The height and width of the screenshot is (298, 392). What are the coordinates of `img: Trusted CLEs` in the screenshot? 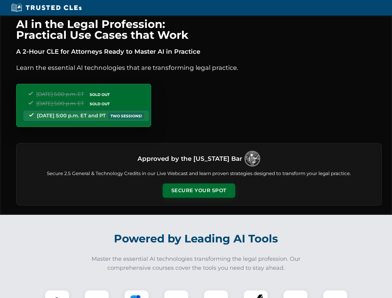 It's located at (46, 8).